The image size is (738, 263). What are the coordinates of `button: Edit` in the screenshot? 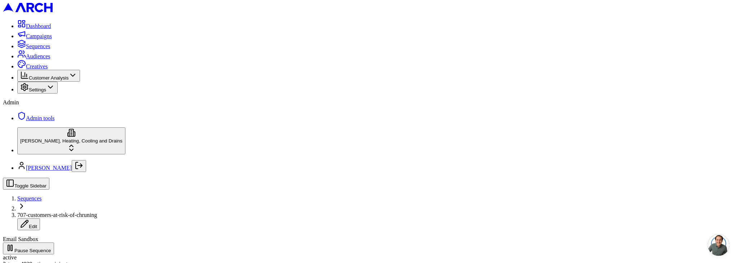 It's located at (28, 224).